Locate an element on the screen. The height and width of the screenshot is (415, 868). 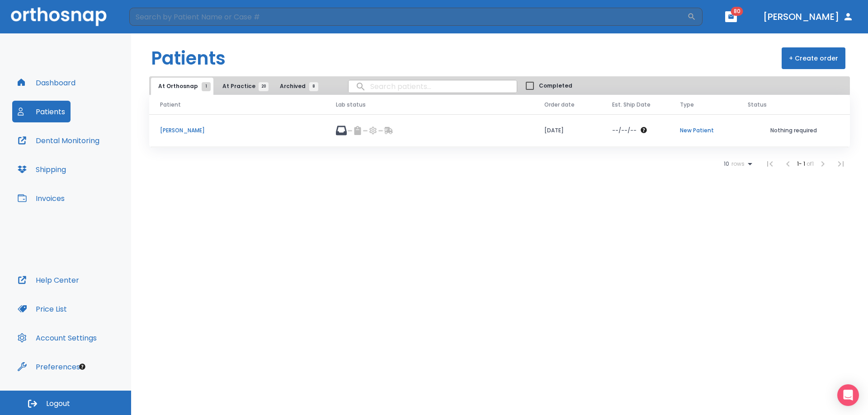
button: Patients is located at coordinates (41, 112).